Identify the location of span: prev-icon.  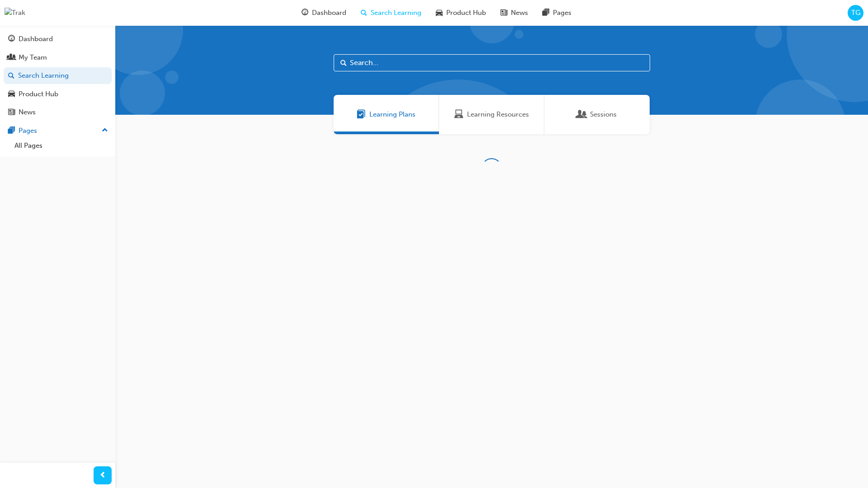
(103, 475).